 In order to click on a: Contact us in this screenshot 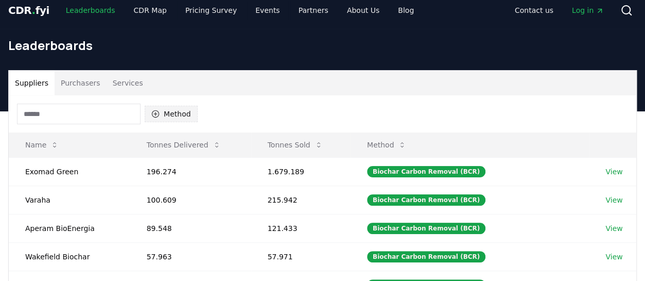, I will do `click(534, 10)`.